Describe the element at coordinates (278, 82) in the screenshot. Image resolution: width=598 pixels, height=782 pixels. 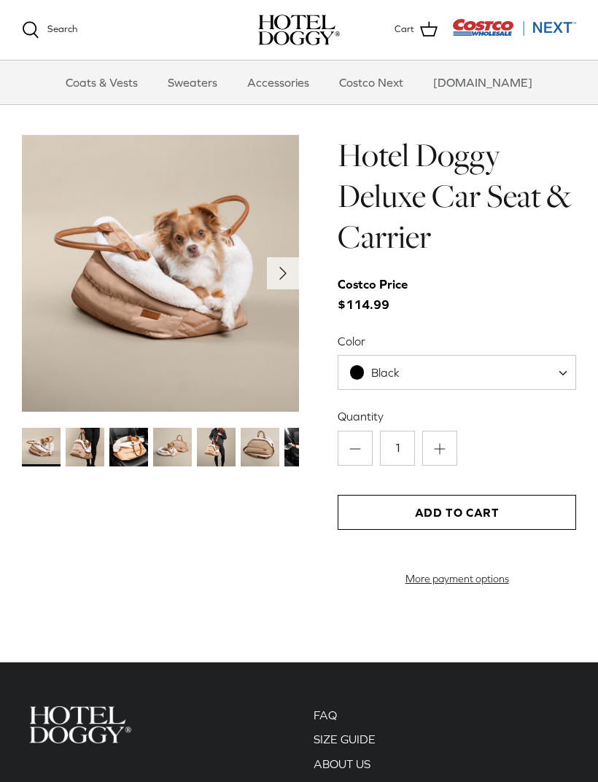
I see `a: Accessories` at that location.